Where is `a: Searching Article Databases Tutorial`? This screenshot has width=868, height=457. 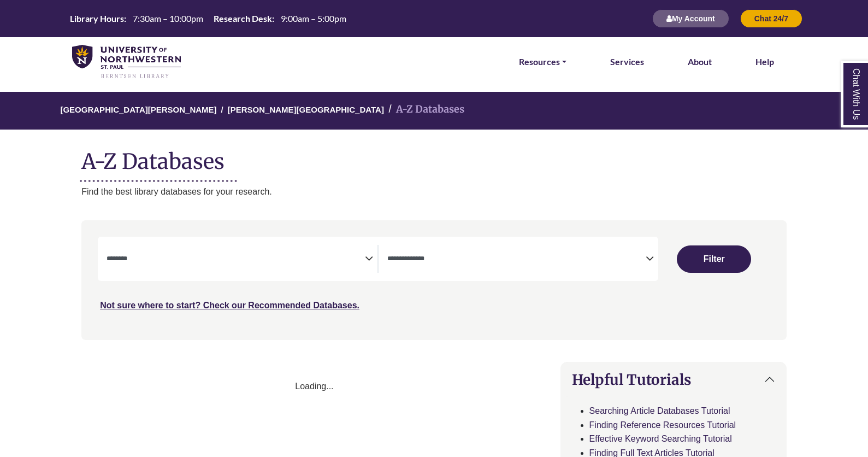 a: Searching Article Databases Tutorial is located at coordinates (660, 410).